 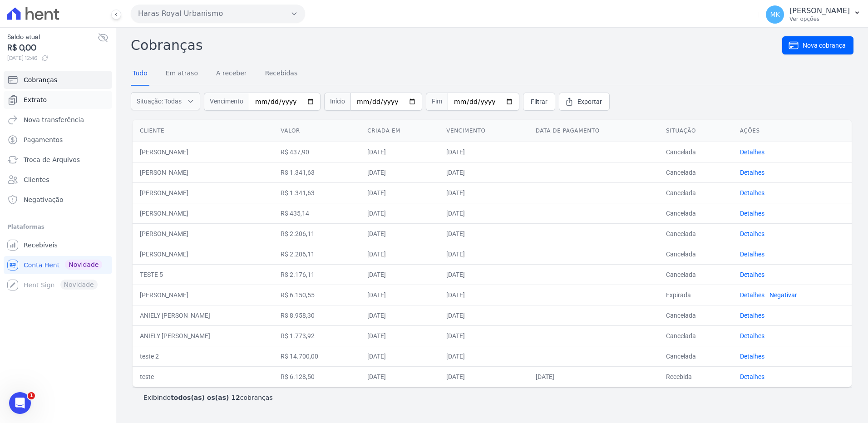 What do you see at coordinates (316, 376) in the screenshot?
I see `td: R$ 6.128,50` at bounding box center [316, 376].